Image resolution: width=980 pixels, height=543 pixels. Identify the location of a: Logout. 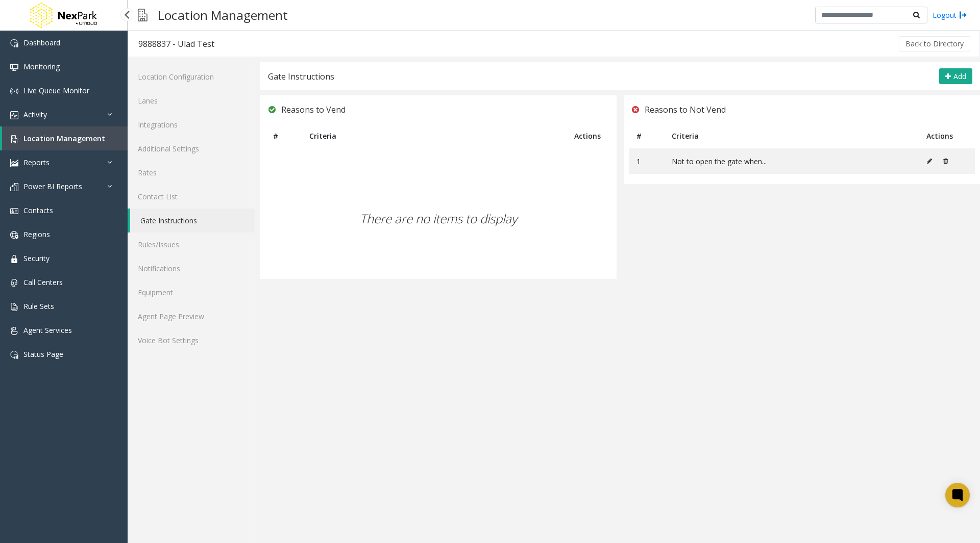
(950, 15).